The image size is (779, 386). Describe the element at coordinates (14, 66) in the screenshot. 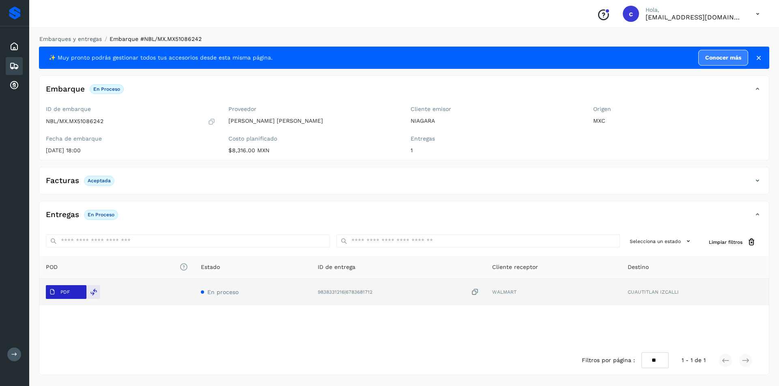

I see `div: Embarques` at that location.